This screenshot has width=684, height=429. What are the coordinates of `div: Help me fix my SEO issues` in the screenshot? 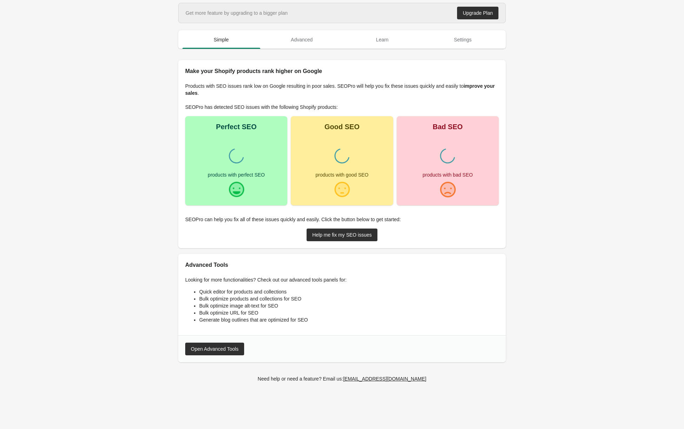 It's located at (342, 235).